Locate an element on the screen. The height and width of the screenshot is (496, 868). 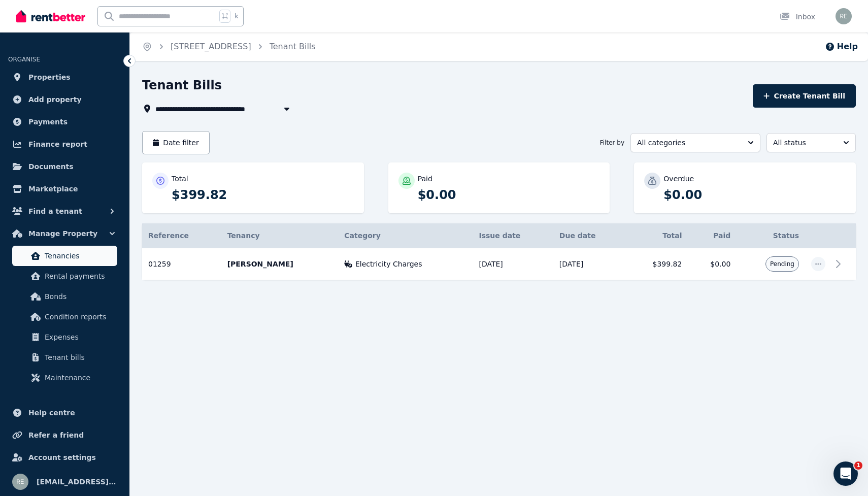
h1: Tenant Bills is located at coordinates (182, 85).